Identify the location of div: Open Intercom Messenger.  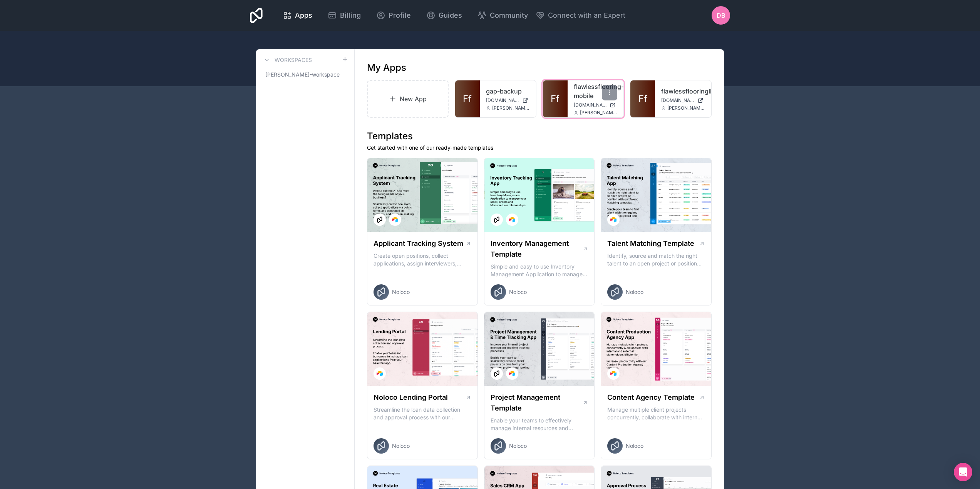
(963, 472).